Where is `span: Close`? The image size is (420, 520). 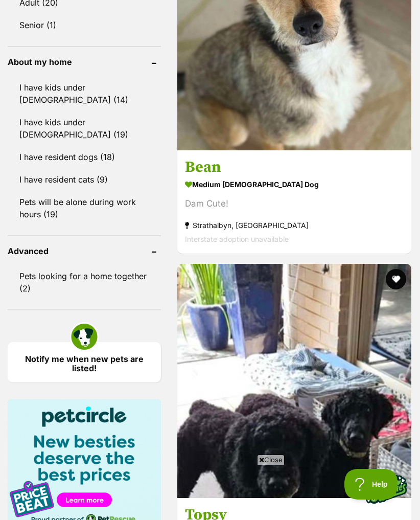
span: Close is located at coordinates (271, 460).